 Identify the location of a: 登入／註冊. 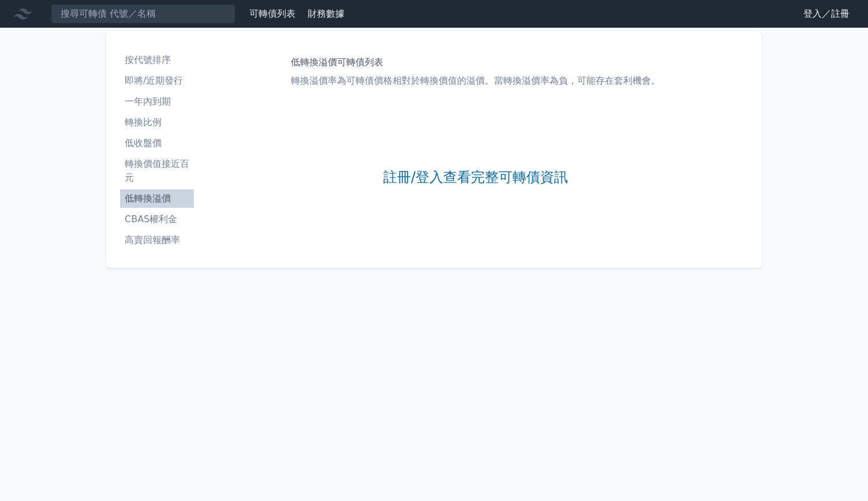
(826, 14).